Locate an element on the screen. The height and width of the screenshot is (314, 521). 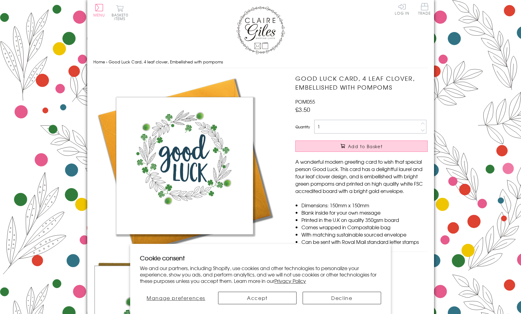
button: Decline is located at coordinates (342, 297).